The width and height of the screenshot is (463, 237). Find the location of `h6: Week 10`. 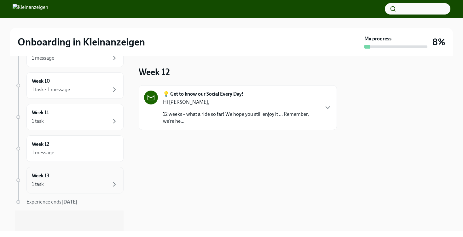

h6: Week 10 is located at coordinates (41, 81).